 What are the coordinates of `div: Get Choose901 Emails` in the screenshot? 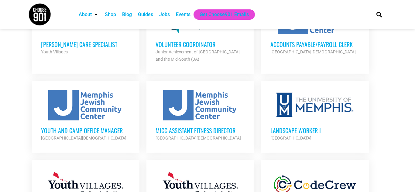 It's located at (224, 15).